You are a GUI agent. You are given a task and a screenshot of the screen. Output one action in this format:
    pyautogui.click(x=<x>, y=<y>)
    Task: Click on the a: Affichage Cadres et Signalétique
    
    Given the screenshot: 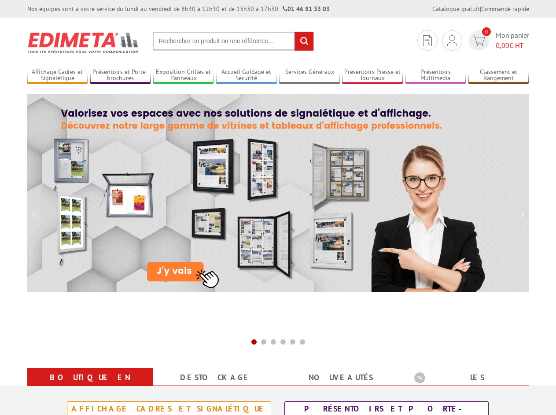 What is the action you would take?
    pyautogui.click(x=58, y=75)
    